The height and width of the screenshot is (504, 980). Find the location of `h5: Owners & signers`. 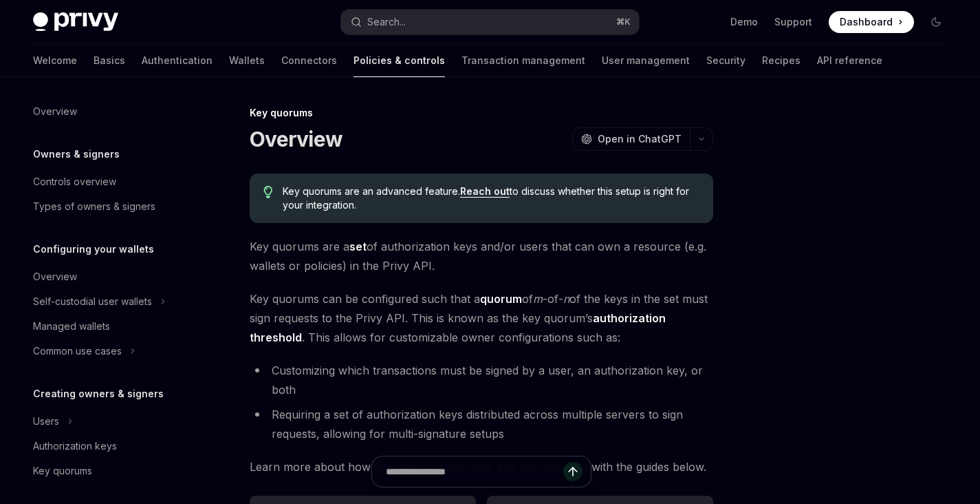

h5: Owners & signers is located at coordinates (76, 154).